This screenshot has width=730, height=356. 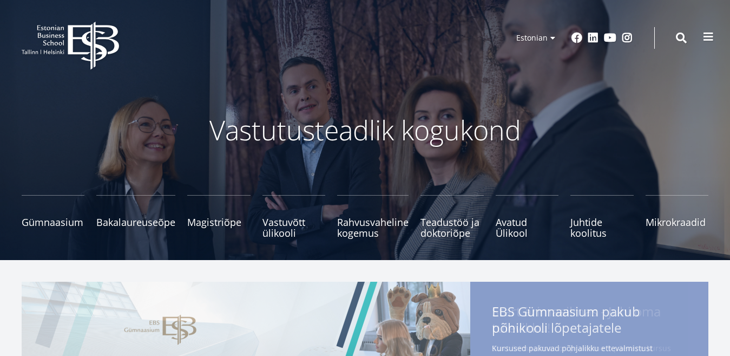 What do you see at coordinates (503, 311) in the screenshot?
I see `span: EBS` at bounding box center [503, 311].